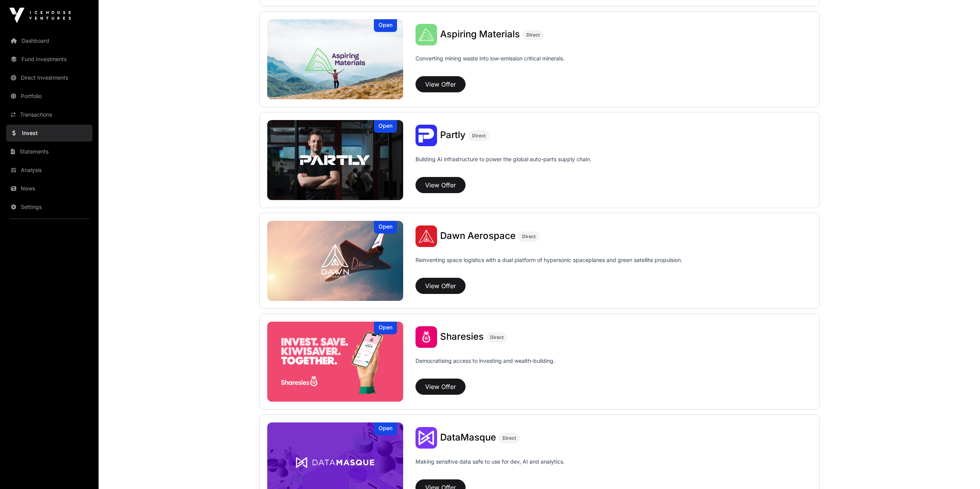  Describe the element at coordinates (40, 16) in the screenshot. I see `img: Icehouse Ventures Logo` at that location.